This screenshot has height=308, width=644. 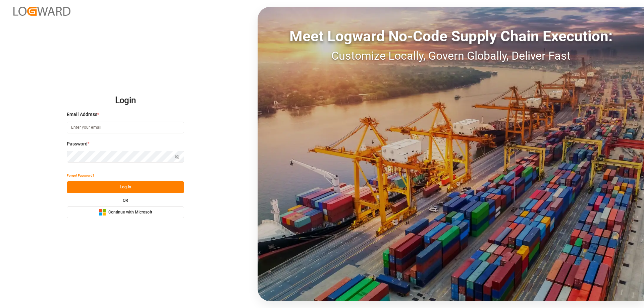 What do you see at coordinates (126, 100) in the screenshot?
I see `h2: Login` at bounding box center [126, 100].